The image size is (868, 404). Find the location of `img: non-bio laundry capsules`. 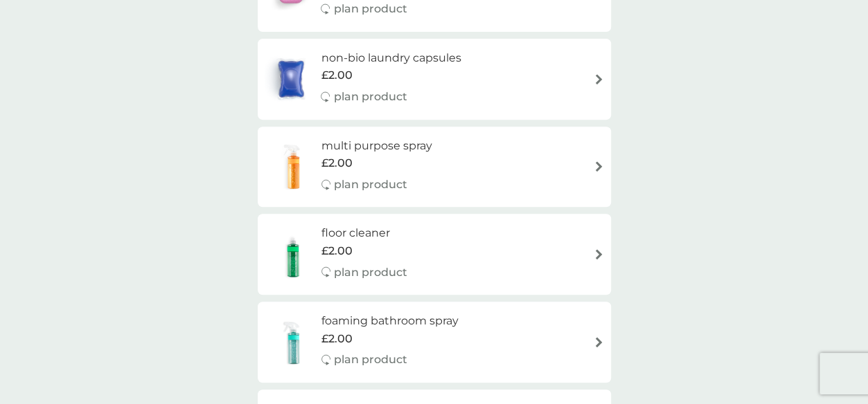

img: non-bio laundry capsules is located at coordinates (291, 79).